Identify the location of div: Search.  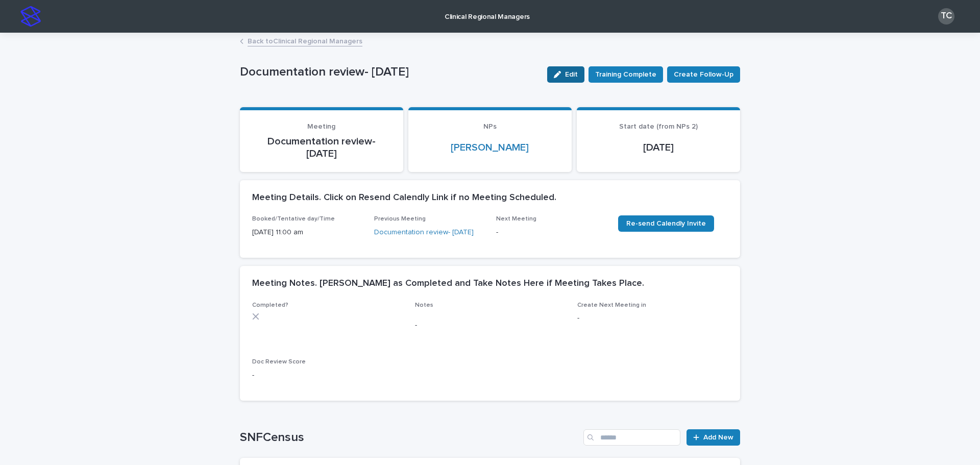
(632, 438).